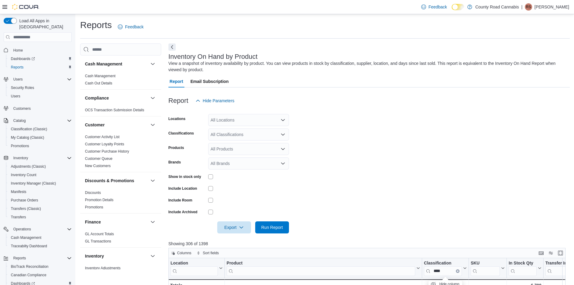  Describe the element at coordinates (41, 50) in the screenshot. I see `span: Home` at that location.